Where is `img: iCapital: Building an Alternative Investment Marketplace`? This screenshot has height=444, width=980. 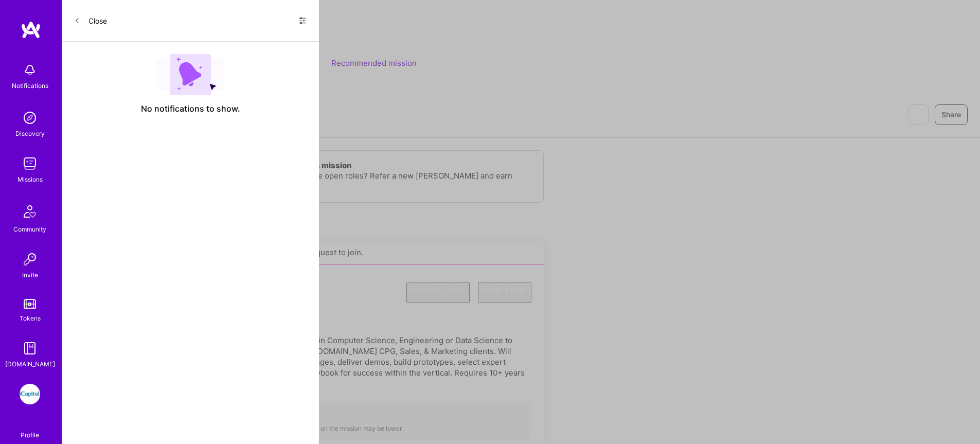
img: iCapital: Building an Alternative Investment Marketplace is located at coordinates (30, 394).